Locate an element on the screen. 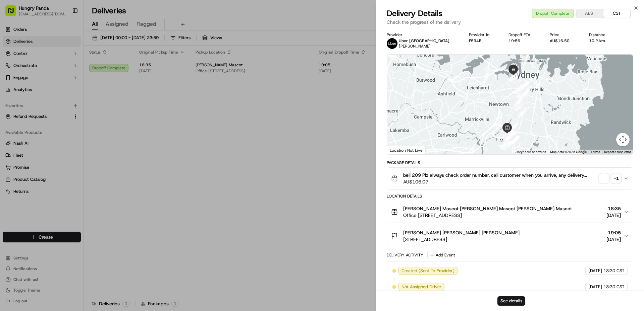 This screenshot has width=644, height=311. div: 33 is located at coordinates (513, 78).